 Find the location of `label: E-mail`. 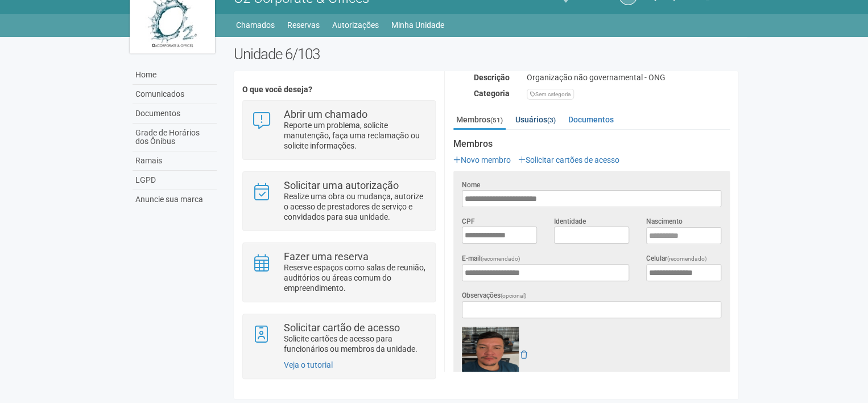

label: E-mail is located at coordinates (491, 258).